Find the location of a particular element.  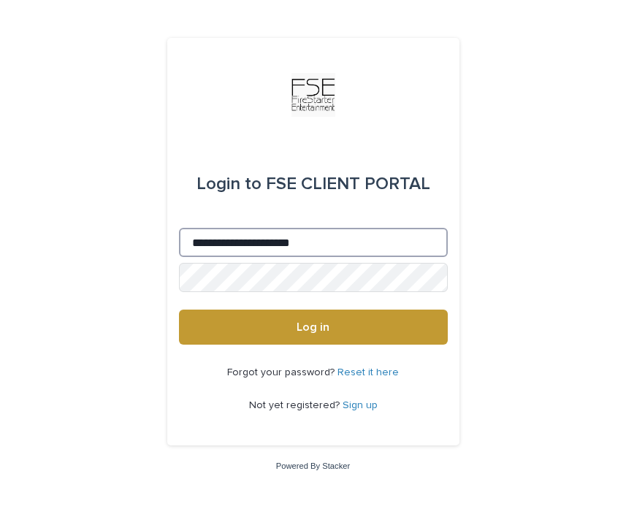

span: Log in is located at coordinates (313, 327).